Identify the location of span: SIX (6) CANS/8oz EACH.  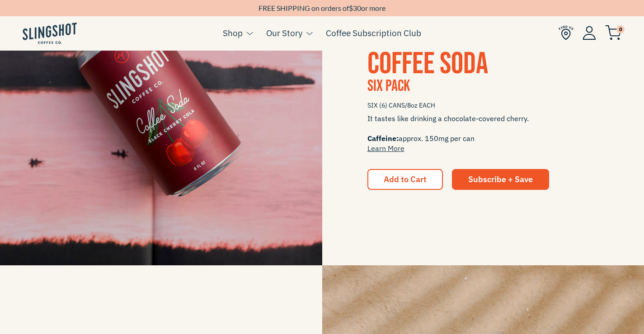
(483, 105).